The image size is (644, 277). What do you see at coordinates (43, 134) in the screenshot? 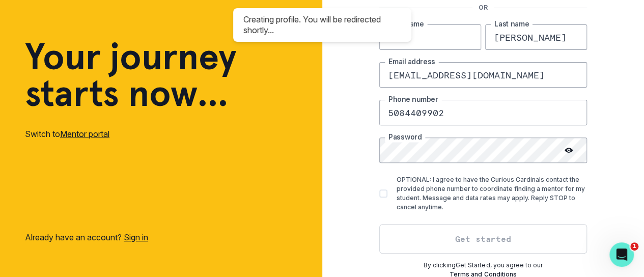
I see `span: Switch to` at bounding box center [43, 134].